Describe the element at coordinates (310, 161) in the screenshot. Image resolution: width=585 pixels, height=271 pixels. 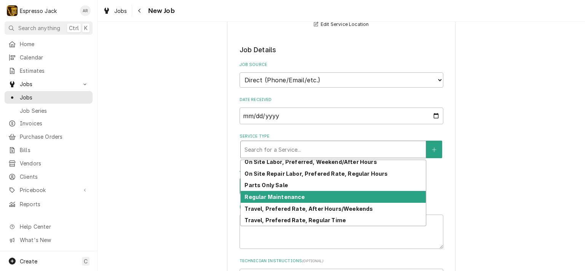
I see `strong: On Site Labor, Preferred, Weekend/After Hours` at that location.